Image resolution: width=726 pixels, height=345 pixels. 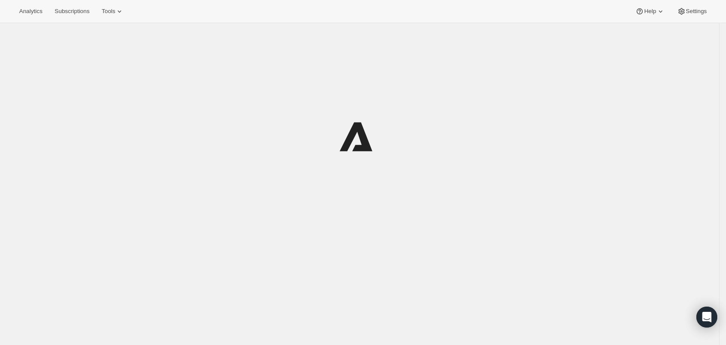 I want to click on button: Subscriptions, so click(x=72, y=11).